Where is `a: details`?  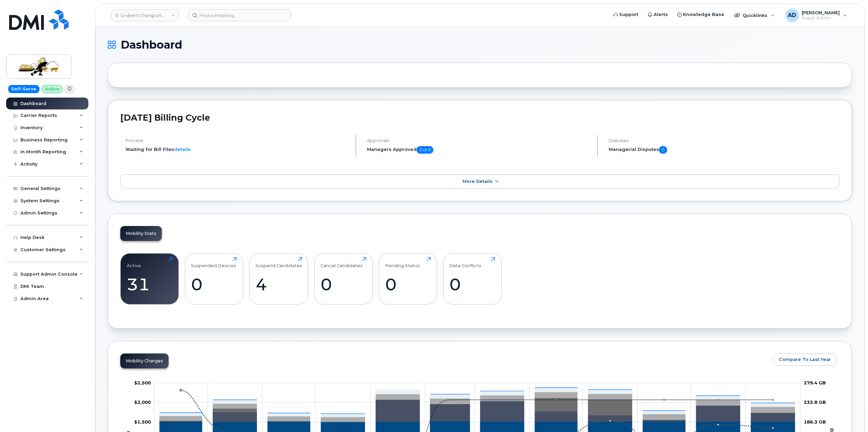 a: details is located at coordinates (182, 149).